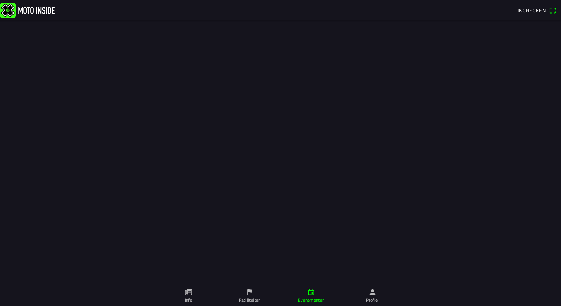  What do you see at coordinates (537, 10) in the screenshot?
I see `a: Incheckenqr scanner` at bounding box center [537, 10].